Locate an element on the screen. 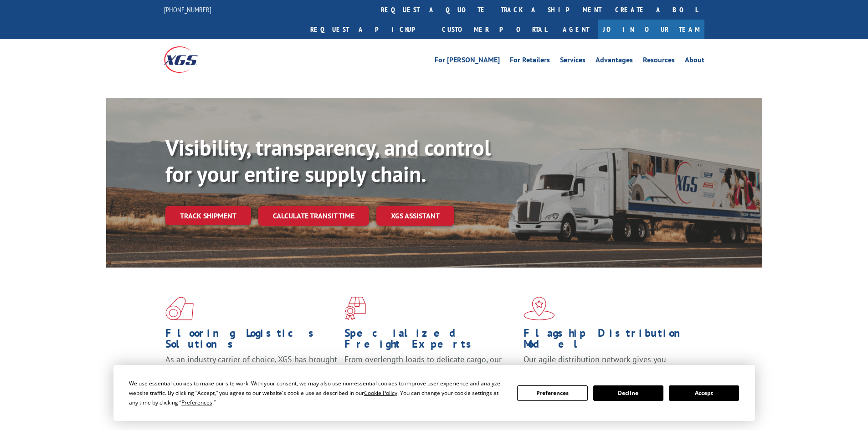  span: Preferences is located at coordinates (197, 403).